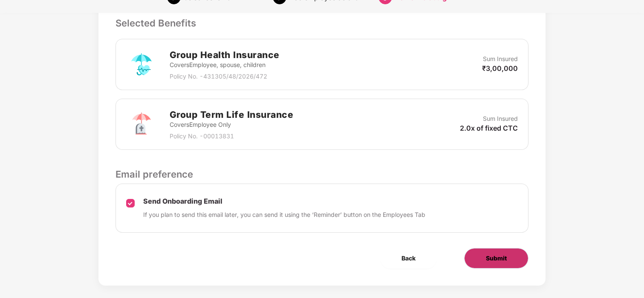  What do you see at coordinates (232, 136) in the screenshot?
I see `p: Policy No. - 00013831` at bounding box center [232, 136].